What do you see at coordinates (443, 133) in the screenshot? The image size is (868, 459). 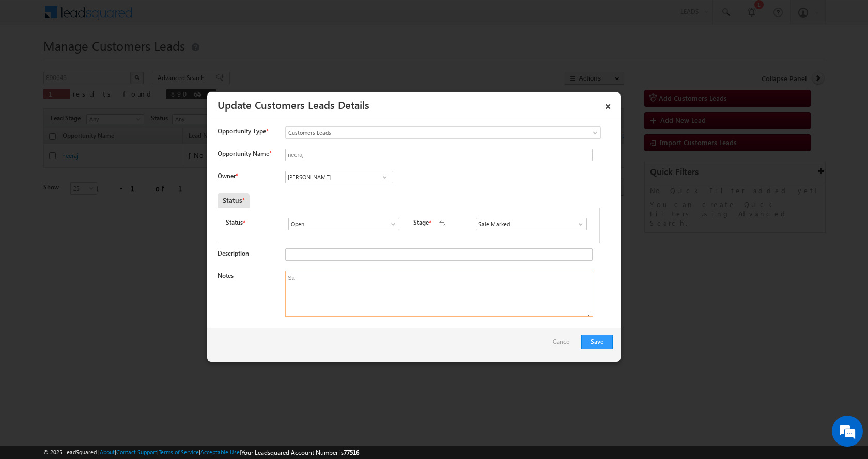 I see `a: Customers Leads` at bounding box center [443, 133].